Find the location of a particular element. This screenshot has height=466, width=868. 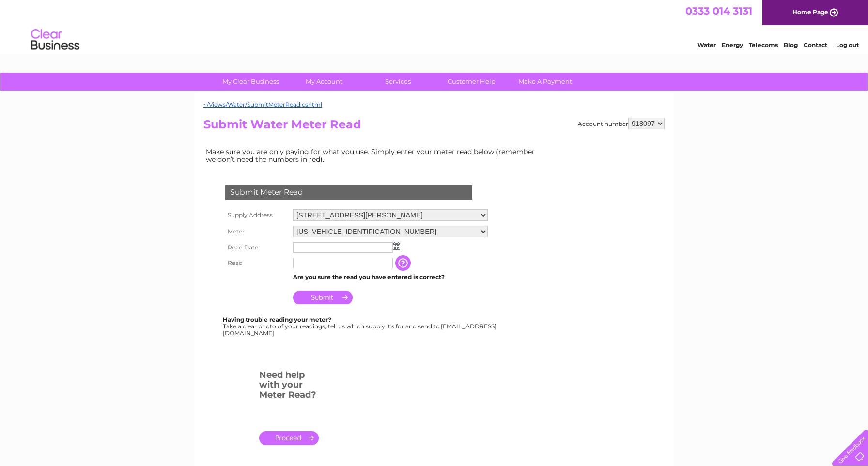

input: Submit is located at coordinates (323, 297).